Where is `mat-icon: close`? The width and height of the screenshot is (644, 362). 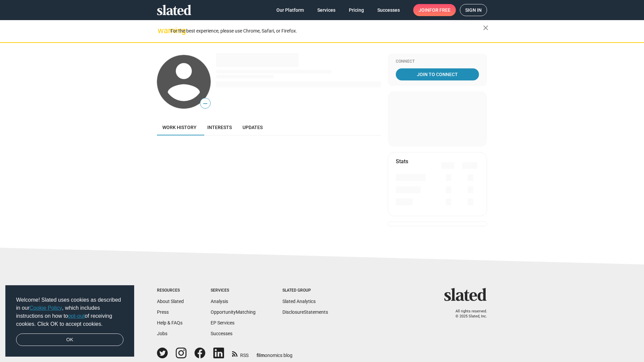 mat-icon: close is located at coordinates (485, 28).